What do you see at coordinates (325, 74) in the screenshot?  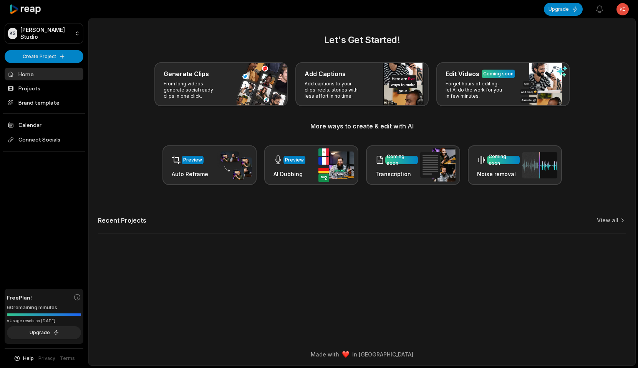 I see `h3: Add Captions` at bounding box center [325, 74].